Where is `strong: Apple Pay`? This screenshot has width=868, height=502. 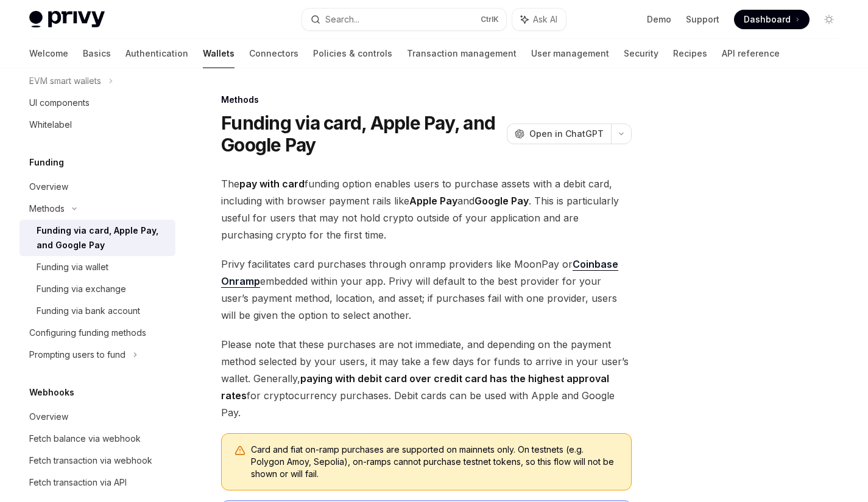
strong: Apple Pay is located at coordinates (433, 201).